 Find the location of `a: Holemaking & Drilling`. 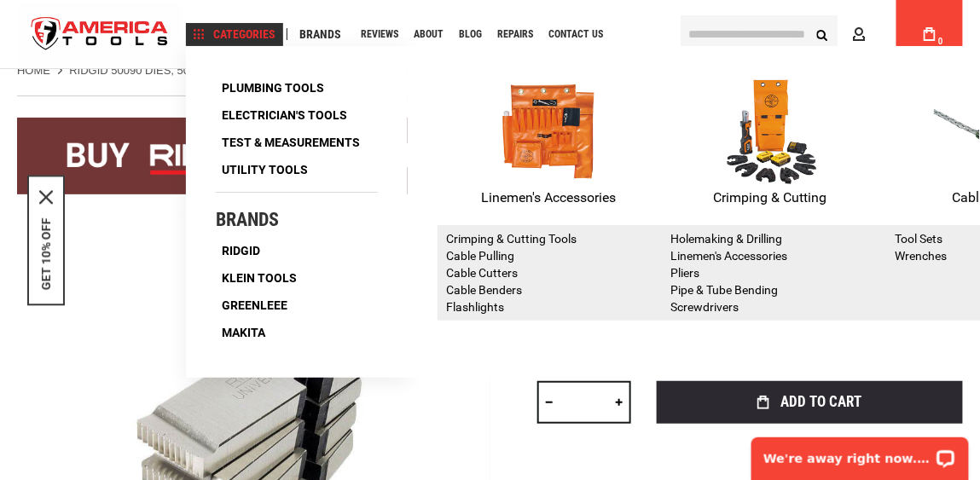

a: Holemaking & Drilling is located at coordinates (726, 239).